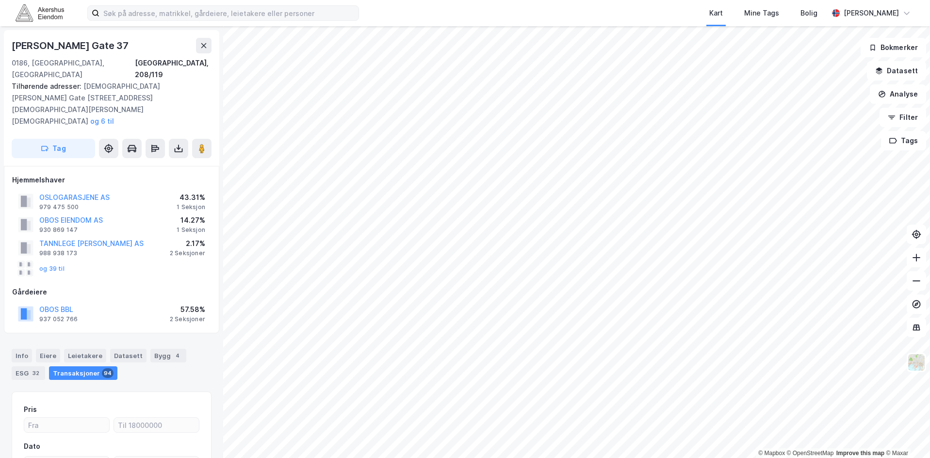 This screenshot has width=930, height=458. What do you see at coordinates (112, 180) in the screenshot?
I see `div: Hjemmelshaver` at bounding box center [112, 180].